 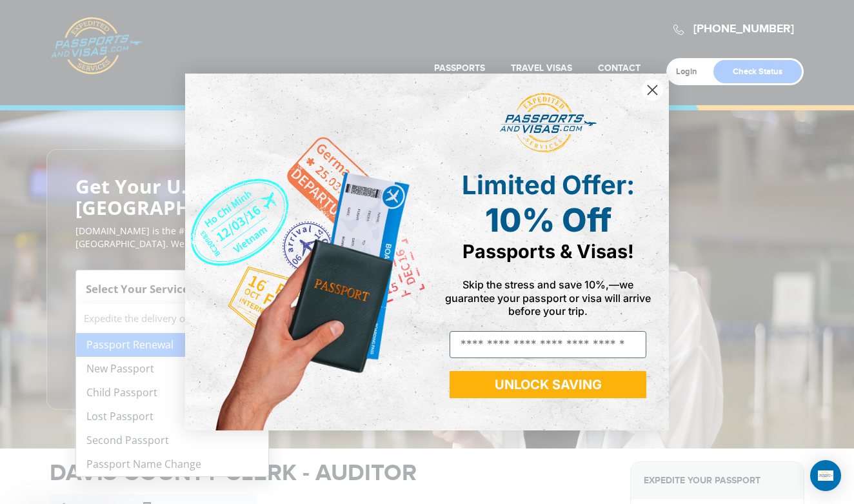 I want to click on button: UNLOCK SAVING, so click(x=547, y=384).